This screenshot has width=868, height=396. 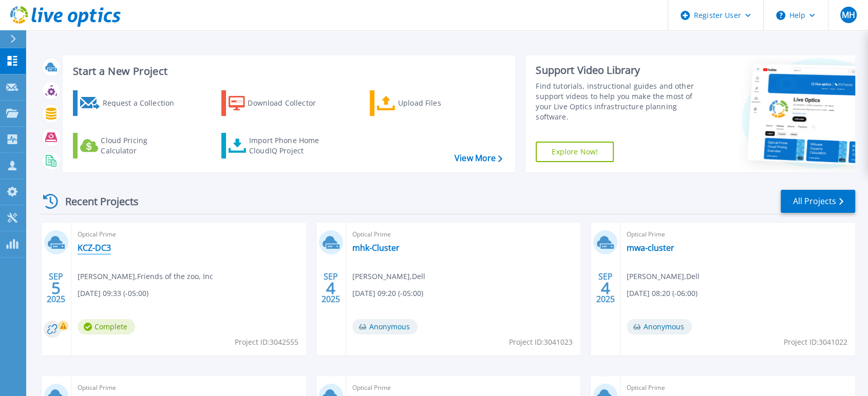 What do you see at coordinates (439, 103) in the screenshot?
I see `div: Upload Files` at bounding box center [439, 103].